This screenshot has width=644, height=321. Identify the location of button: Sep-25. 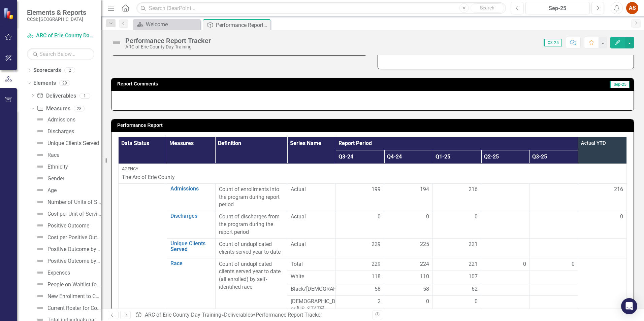
(557, 8).